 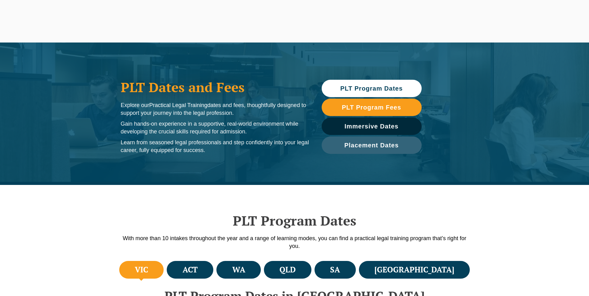 What do you see at coordinates (253, 15) in the screenshot?
I see `a: Practical Legal Training` at bounding box center [253, 15].